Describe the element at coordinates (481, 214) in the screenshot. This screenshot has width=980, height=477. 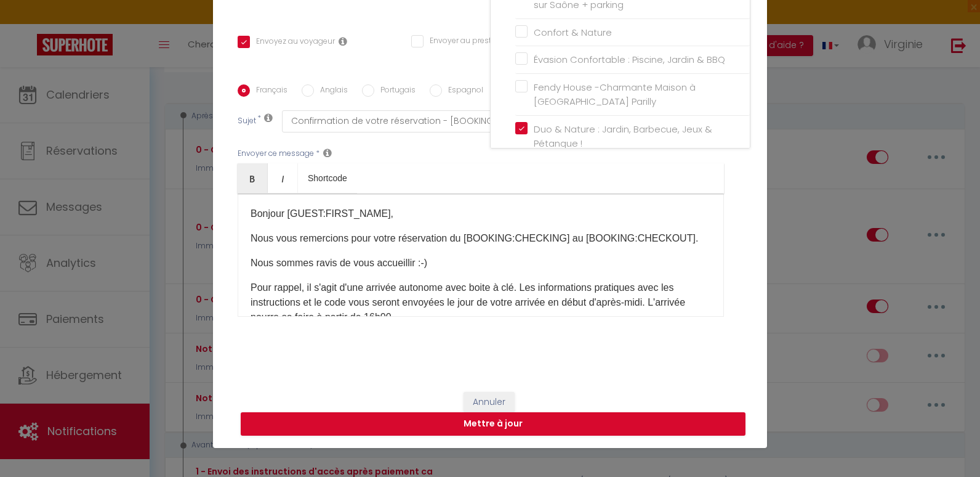
I see `p: Bonjour [GUEST:FIRST_NAME],` at that location.